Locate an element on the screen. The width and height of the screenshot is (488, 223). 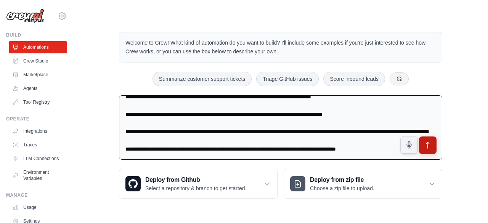
div: Manage is located at coordinates (36, 195).